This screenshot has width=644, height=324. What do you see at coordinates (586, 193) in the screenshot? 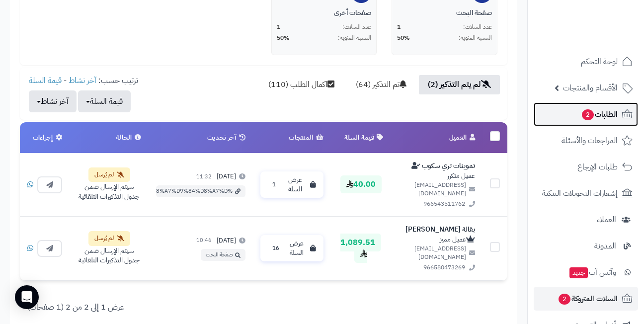
I see `a: إشعارات التحويلات البنكية` at bounding box center [586, 193].